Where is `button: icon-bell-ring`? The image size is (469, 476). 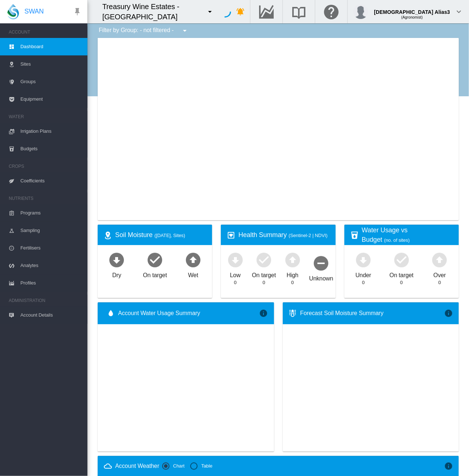 button: icon-bell-ring is located at coordinates (241, 11).